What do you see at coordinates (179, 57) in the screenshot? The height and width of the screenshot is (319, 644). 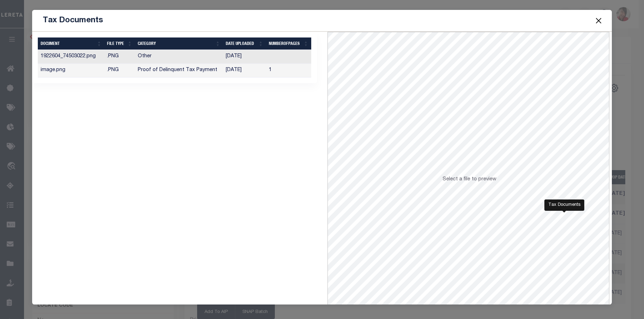 I see `td: Other` at bounding box center [179, 57].